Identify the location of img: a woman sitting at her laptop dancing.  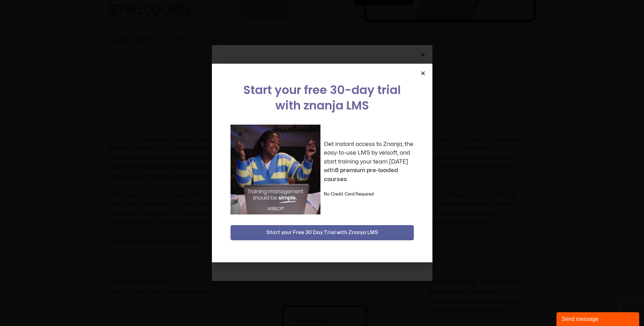
(275, 170).